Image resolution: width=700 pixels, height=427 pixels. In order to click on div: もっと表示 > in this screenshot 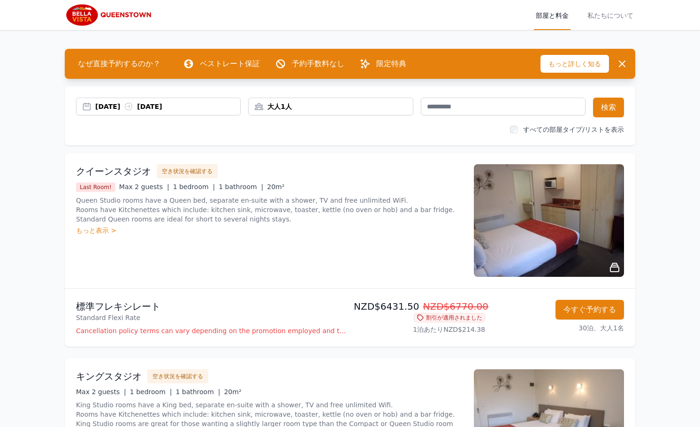, I will do `click(269, 230)`.